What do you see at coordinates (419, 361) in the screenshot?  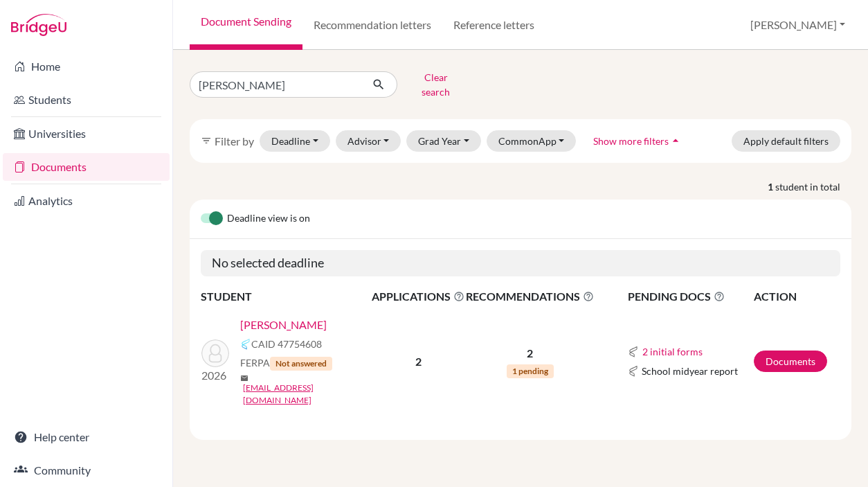 I see `b: 2` at bounding box center [419, 361].